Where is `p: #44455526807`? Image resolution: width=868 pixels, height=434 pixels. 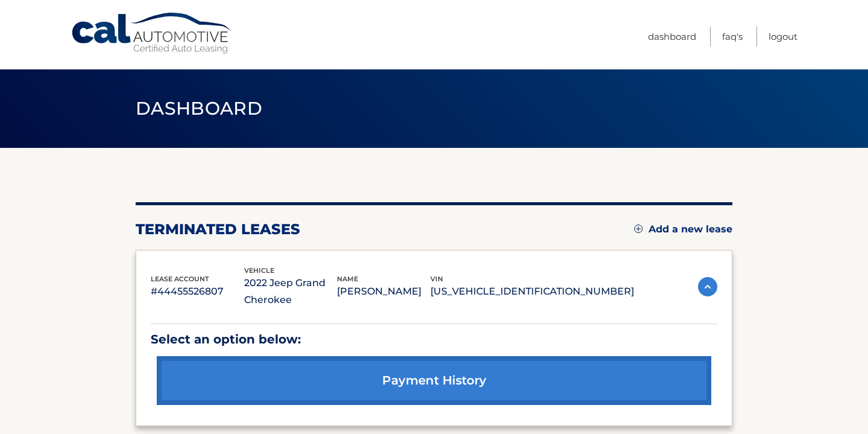
p: #44455526807 is located at coordinates (197, 291).